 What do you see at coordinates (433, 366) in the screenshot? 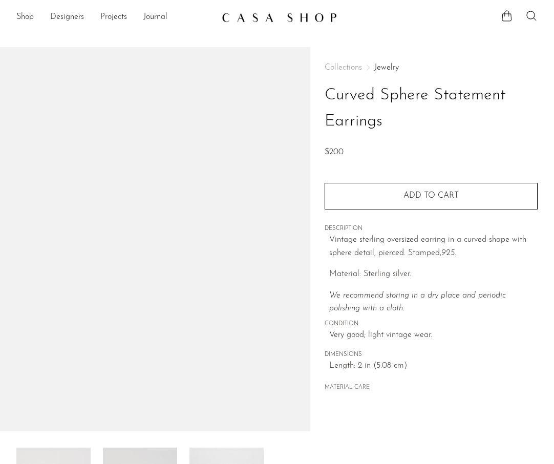
I see `span: Length: 2 in (5.08 cm)` at bounding box center [433, 366].